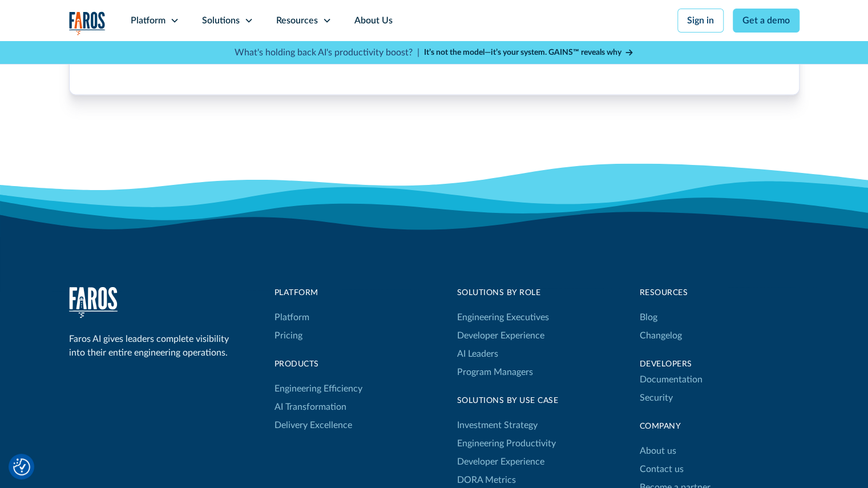 This screenshot has height=488, width=868. I want to click on p: What's holding back AI's productivity boost? |, so click(327, 53).